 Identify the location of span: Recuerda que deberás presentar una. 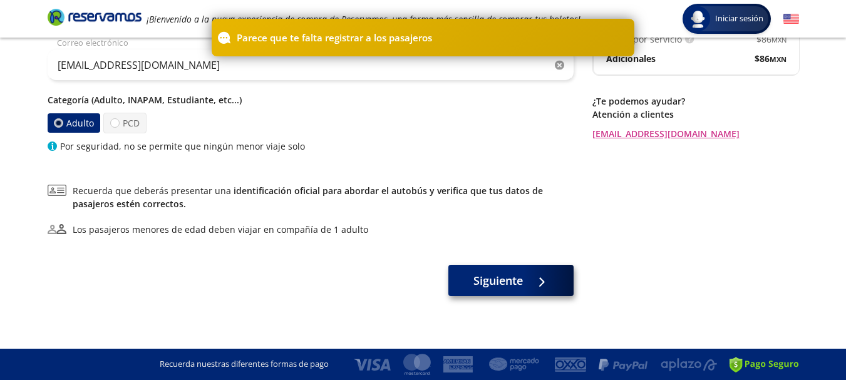
(323, 197).